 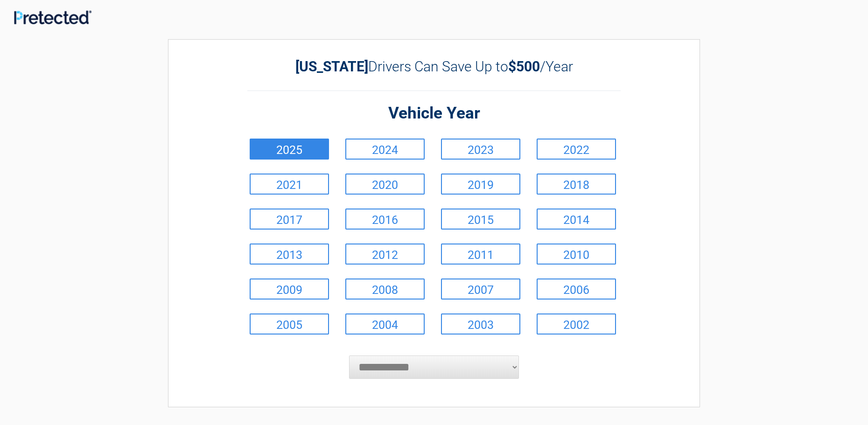 I want to click on a: 2011, so click(x=480, y=253).